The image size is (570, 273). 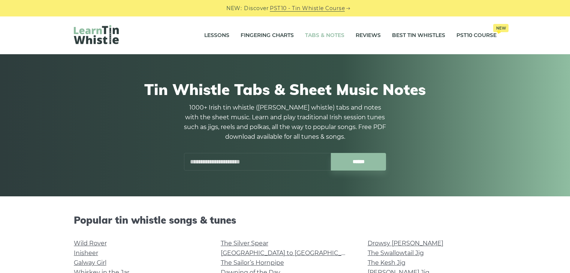 I want to click on h2: Popular tin whistle songs & tunes, so click(x=285, y=220).